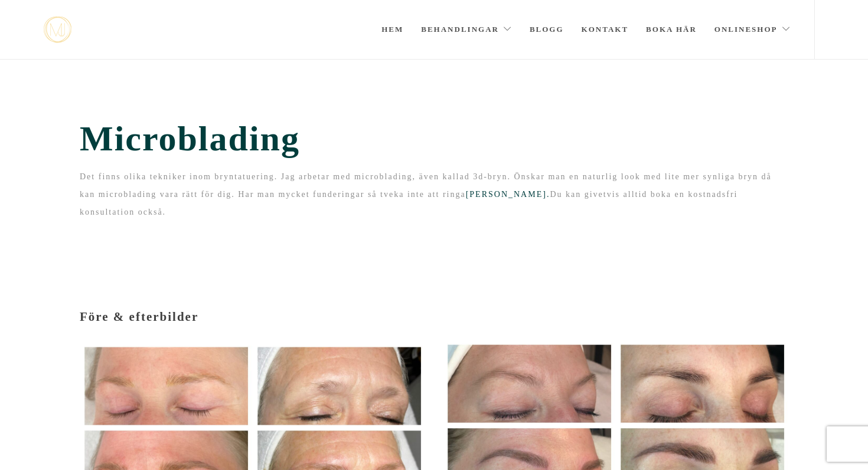  I want to click on a: mjstudio mjstudio mjstudio, so click(57, 29).